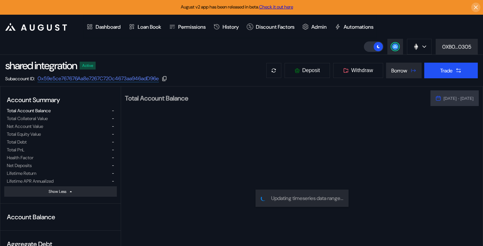 This screenshot has height=246, width=483. I want to click on div: Loan Book, so click(149, 27).